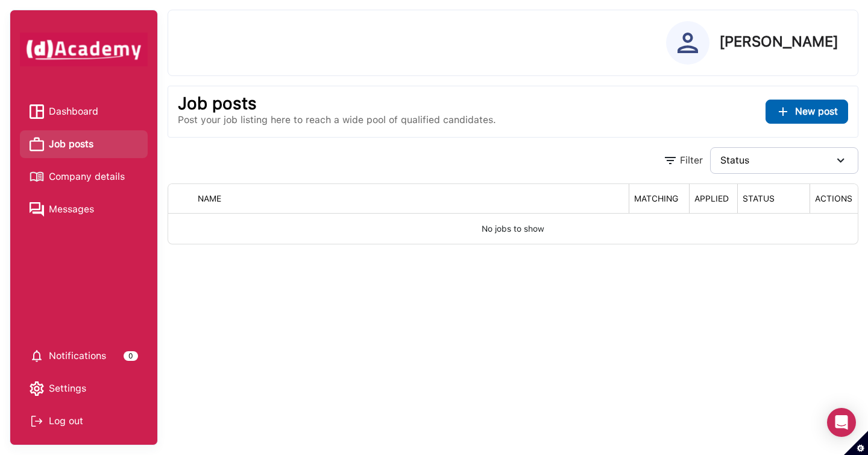 Image resolution: width=868 pixels, height=455 pixels. I want to click on button: Status, so click(784, 161).